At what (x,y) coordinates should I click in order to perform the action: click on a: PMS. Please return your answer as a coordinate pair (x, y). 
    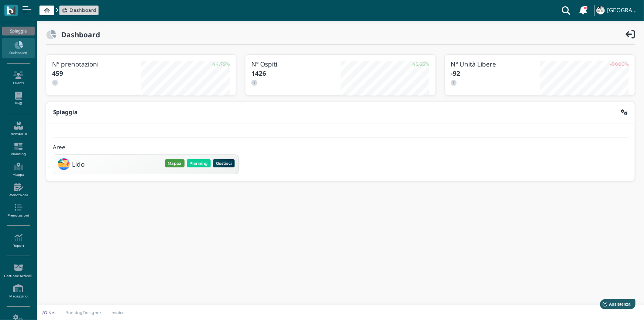
    Looking at the image, I should click on (18, 99).